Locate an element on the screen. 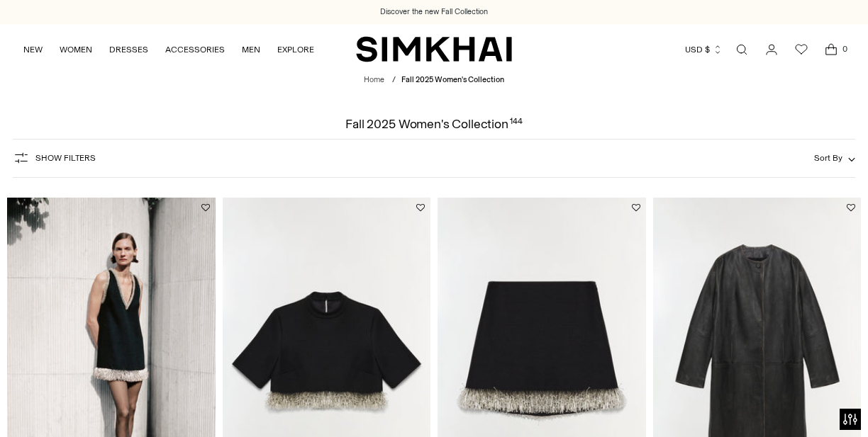 The height and width of the screenshot is (437, 868). a: ACCESSORIES is located at coordinates (195, 50).